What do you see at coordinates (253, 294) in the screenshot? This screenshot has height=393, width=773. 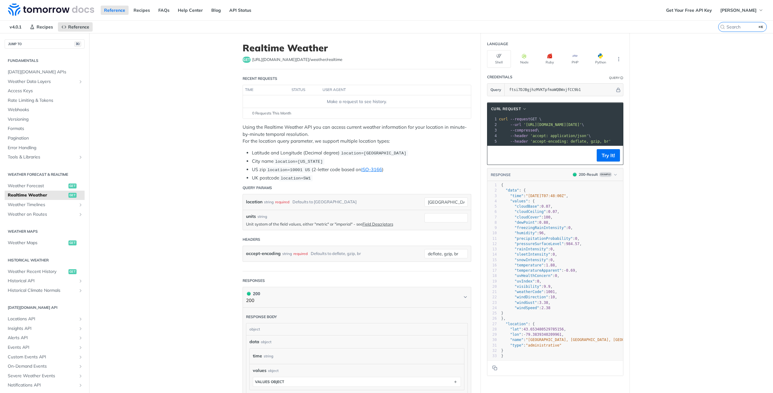 I see `div: 200` at bounding box center [253, 294].